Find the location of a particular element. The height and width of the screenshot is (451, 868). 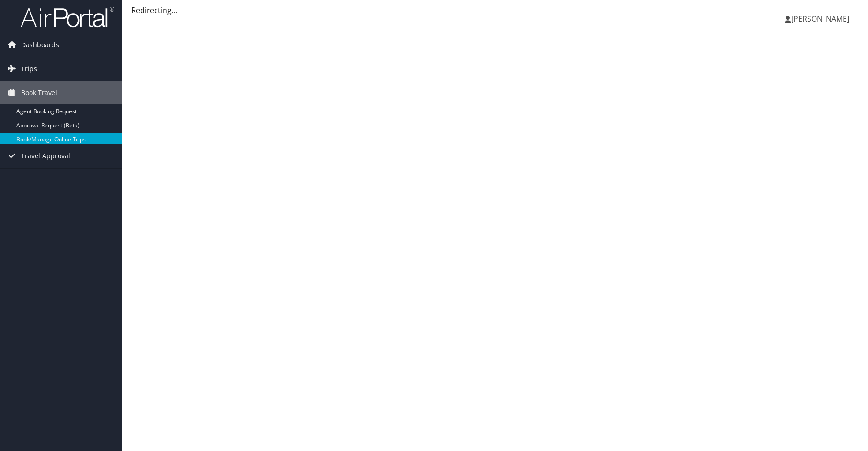

span: Trips is located at coordinates (29, 69).